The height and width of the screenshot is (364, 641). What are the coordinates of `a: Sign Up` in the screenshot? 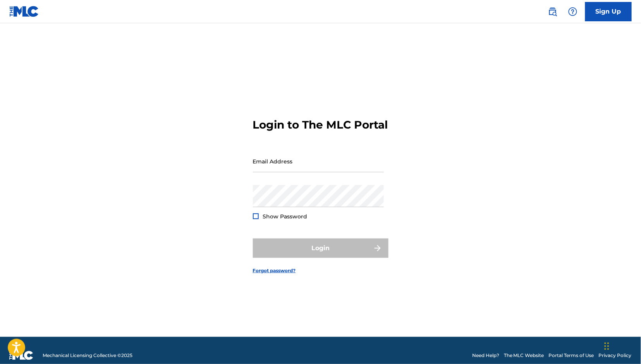 It's located at (608, 12).